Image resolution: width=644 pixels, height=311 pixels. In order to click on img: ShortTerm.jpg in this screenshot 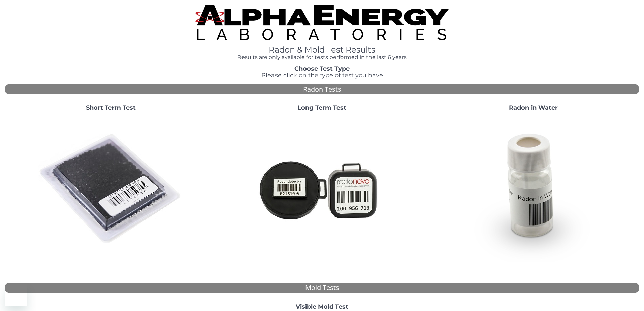, I will do `click(111, 189)`.